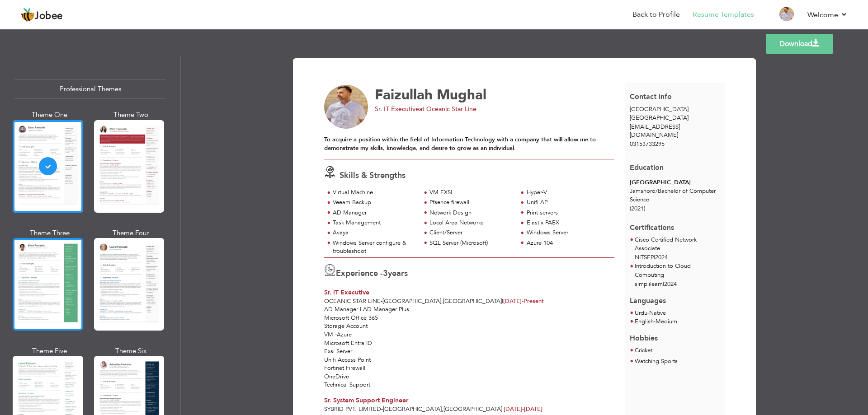 The height and width of the screenshot is (415, 868). Describe the element at coordinates (637, 208) in the screenshot. I see `span: (2021)` at that location.